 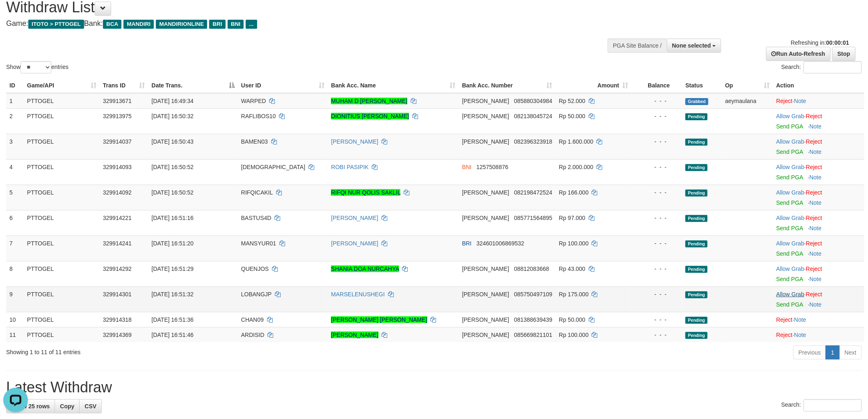 What do you see at coordinates (833, 352) in the screenshot?
I see `a: 1` at bounding box center [833, 352].